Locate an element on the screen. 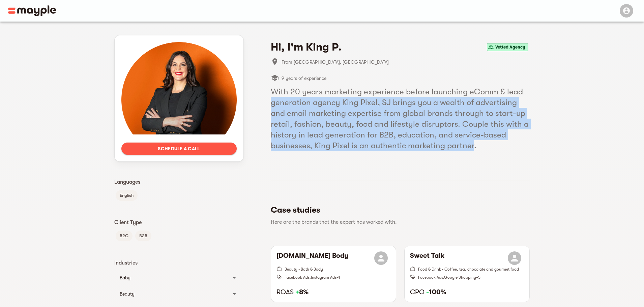  span: English is located at coordinates (127, 195).